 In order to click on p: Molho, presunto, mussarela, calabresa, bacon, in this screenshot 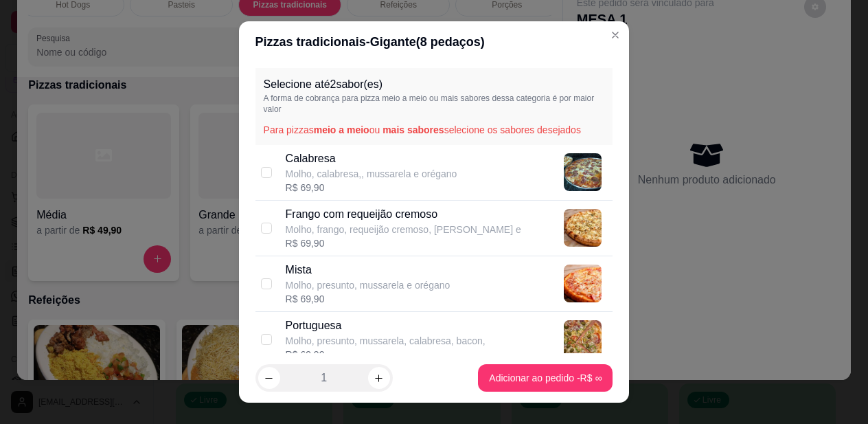, I will do `click(385, 341)`.